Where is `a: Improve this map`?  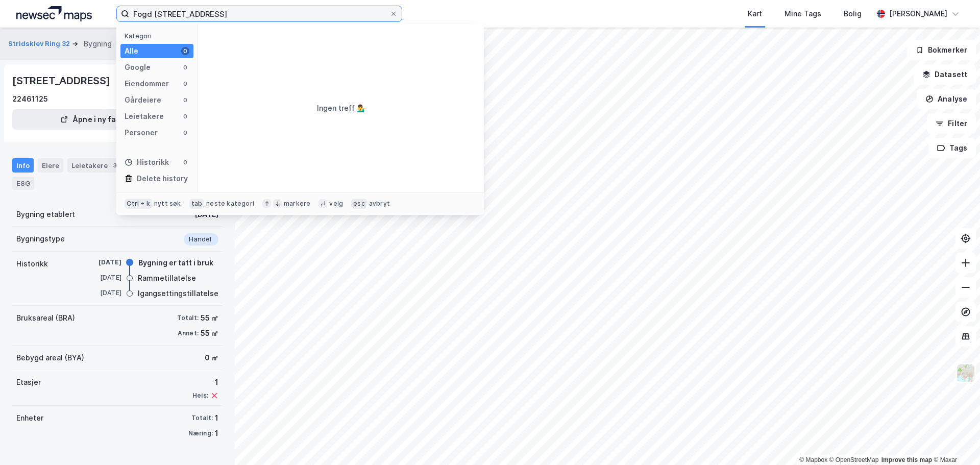
a: Improve this map is located at coordinates (906, 460).